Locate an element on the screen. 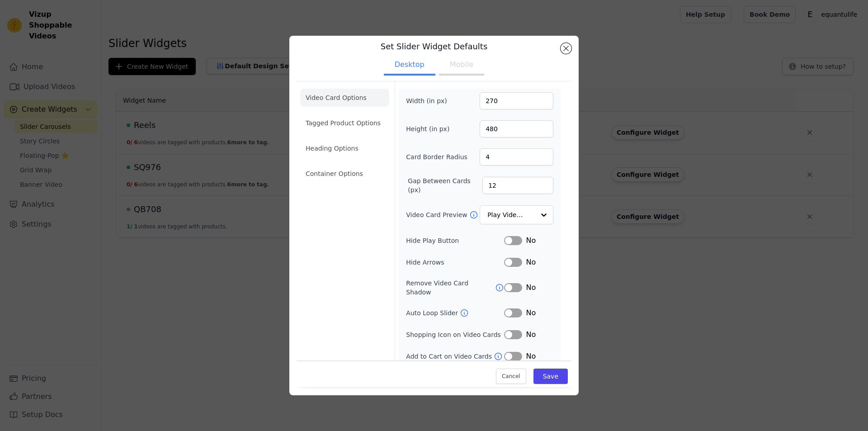  button: Save is located at coordinates (551, 377).